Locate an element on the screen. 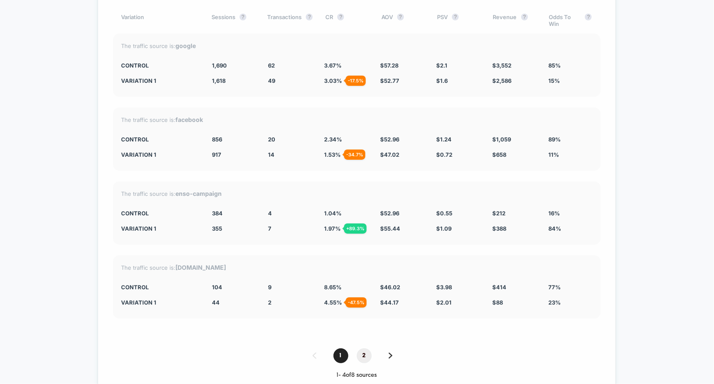 This screenshot has width=714, height=384. span: 7 is located at coordinates (270, 229).